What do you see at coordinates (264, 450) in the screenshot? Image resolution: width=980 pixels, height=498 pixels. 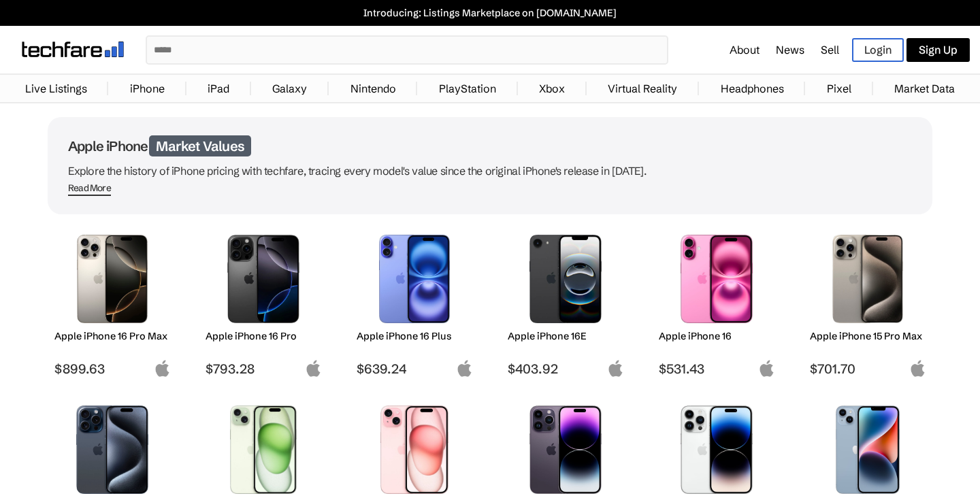 I see `img: iPhone 15 Plus` at bounding box center [264, 450].